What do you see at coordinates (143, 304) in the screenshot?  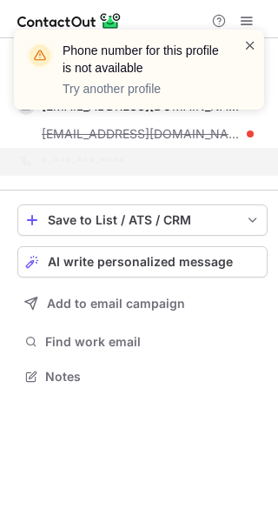 I see `button: Add to email campaign` at bounding box center [143, 304].